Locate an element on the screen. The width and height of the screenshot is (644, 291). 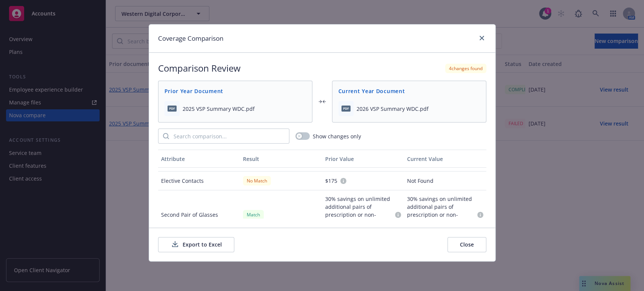
span: 2026 VSP Summary WDC.pdf is located at coordinates (392, 108).